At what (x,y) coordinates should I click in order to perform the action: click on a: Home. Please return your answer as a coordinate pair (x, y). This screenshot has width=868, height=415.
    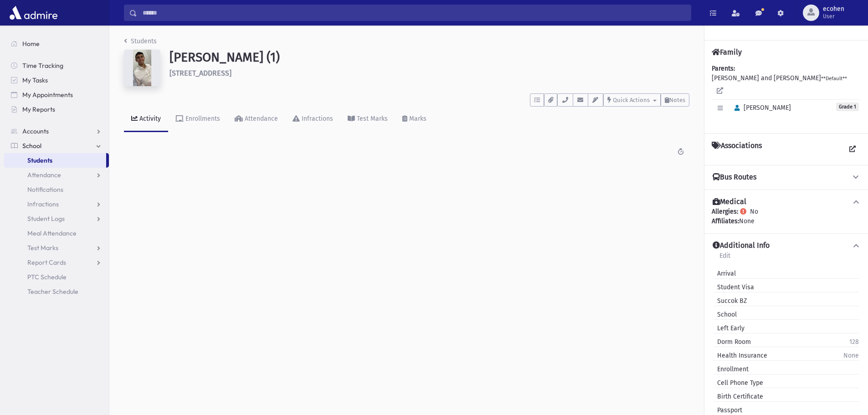
    Looking at the image, I should click on (56, 44).